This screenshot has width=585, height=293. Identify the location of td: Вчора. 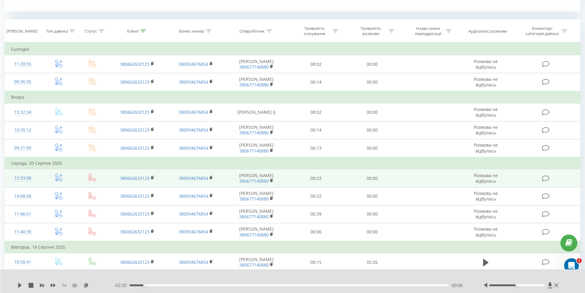
(293, 97).